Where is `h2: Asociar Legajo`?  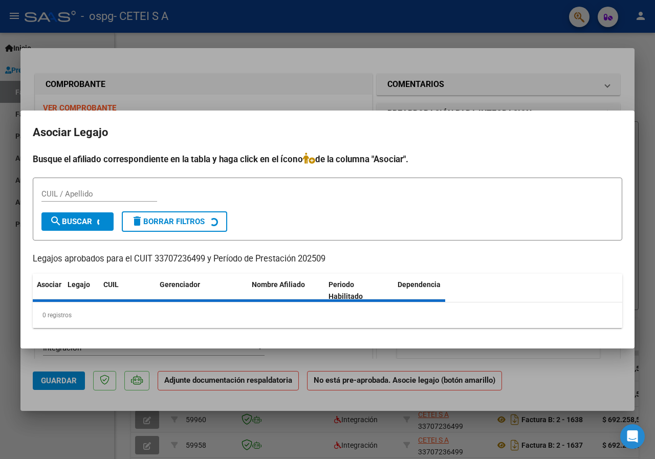 h2: Asociar Legajo is located at coordinates (327, 132).